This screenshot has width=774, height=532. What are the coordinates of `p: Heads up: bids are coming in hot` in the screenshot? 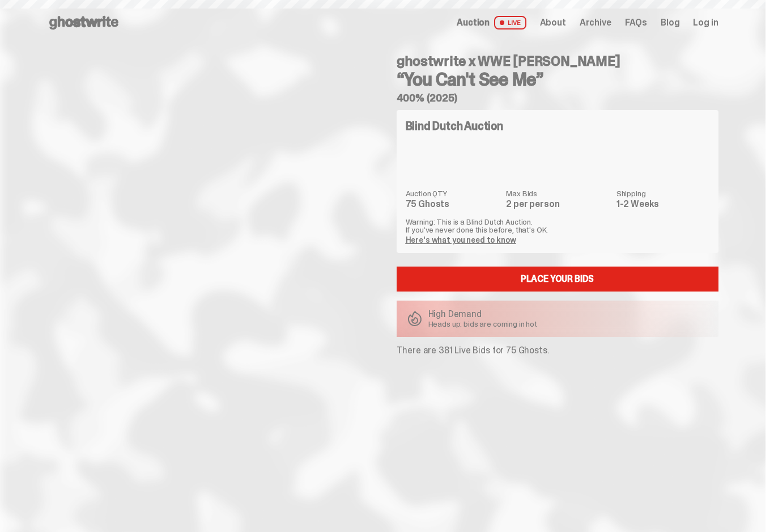 It's located at (483, 323).